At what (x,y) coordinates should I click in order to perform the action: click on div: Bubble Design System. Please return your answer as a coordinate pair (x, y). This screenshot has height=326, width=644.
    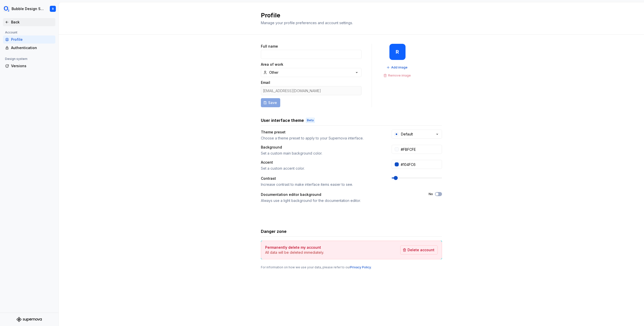
    Looking at the image, I should click on (28, 9).